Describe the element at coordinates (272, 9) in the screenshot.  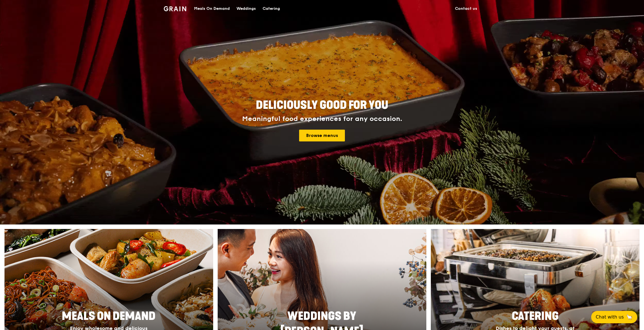
I see `a: Catering` at that location.